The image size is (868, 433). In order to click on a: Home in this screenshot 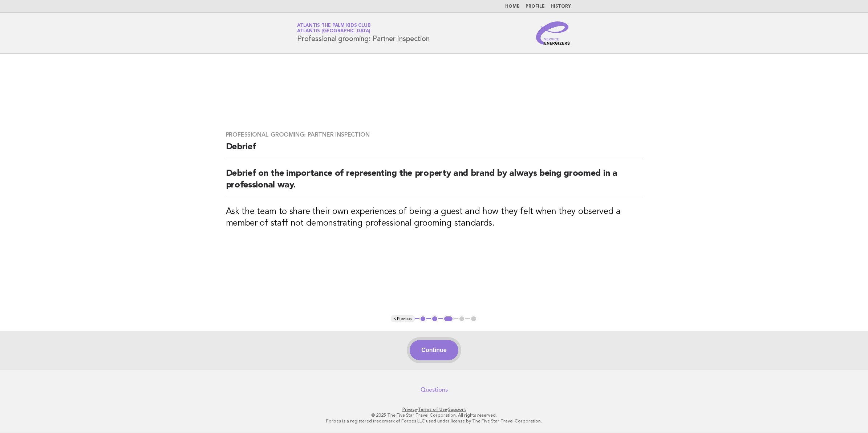, I will do `click(512, 6)`.